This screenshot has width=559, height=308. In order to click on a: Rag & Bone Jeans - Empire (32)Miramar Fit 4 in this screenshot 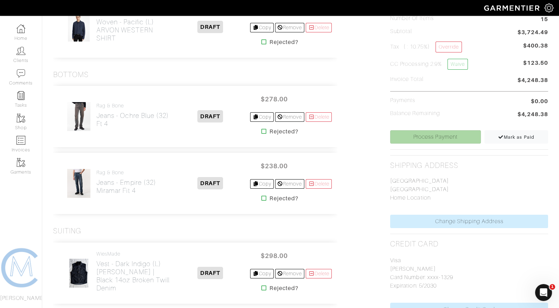, I will do `click(126, 182)`.